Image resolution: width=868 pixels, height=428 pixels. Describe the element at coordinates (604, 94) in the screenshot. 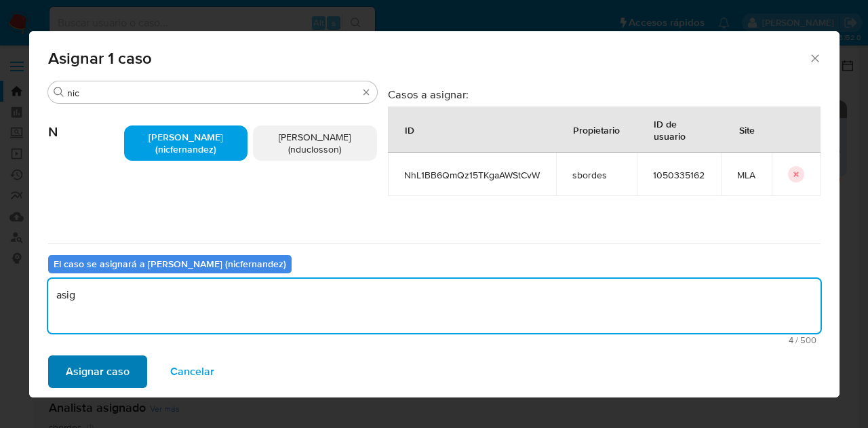

I see `h3: Casos a asignar:` at that location.